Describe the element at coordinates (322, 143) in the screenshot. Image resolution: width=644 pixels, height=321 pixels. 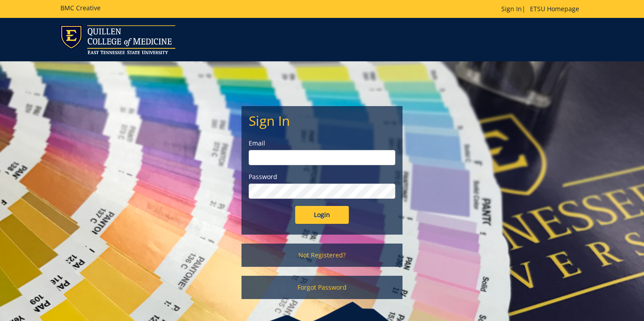
I see `label: Email` at that location.